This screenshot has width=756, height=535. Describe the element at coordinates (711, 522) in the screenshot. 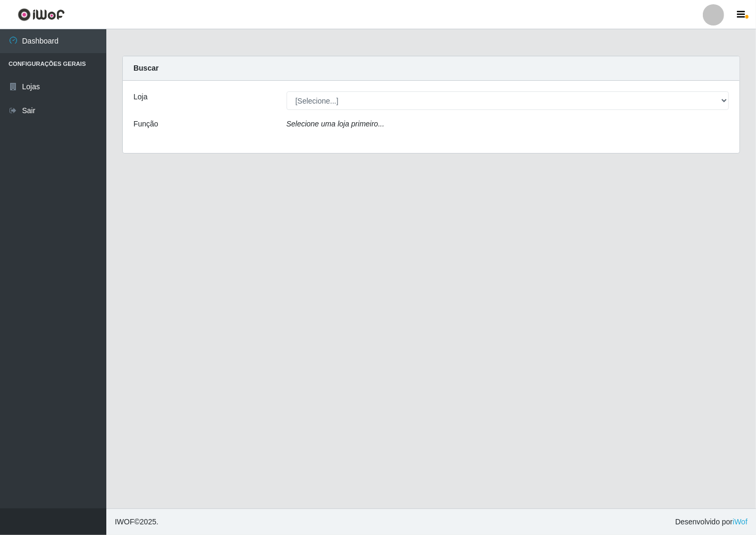

I see `span: Desenvolvido por` at that location.